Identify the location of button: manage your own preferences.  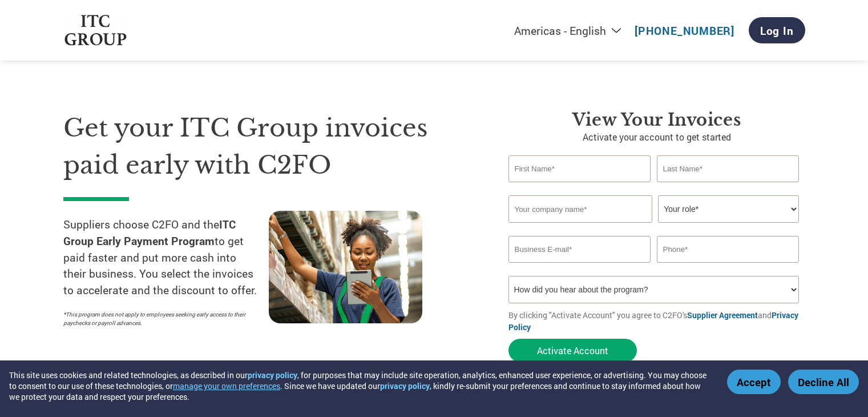
(227, 386).